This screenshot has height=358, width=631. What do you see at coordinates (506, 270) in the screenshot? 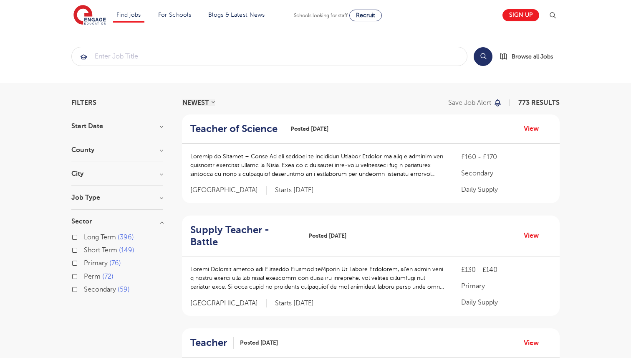
I see `p: £130 - £140` at bounding box center [506, 270].